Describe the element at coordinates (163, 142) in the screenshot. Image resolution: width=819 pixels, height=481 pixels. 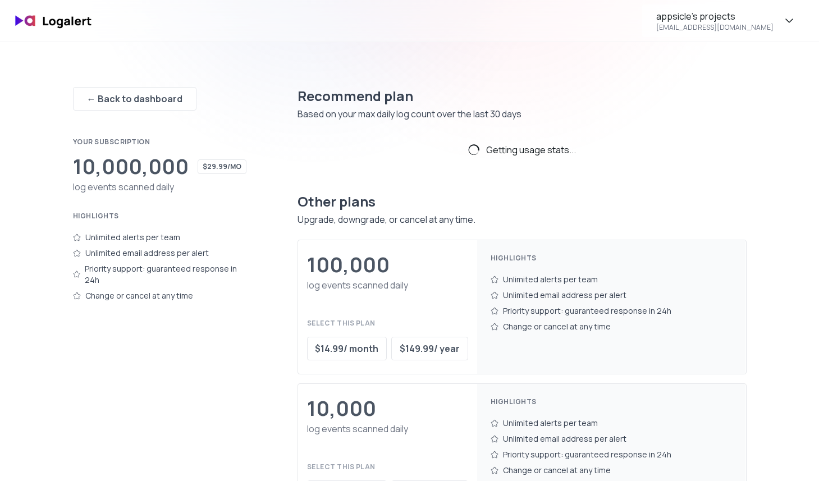
I see `div: Your subscription` at that location.